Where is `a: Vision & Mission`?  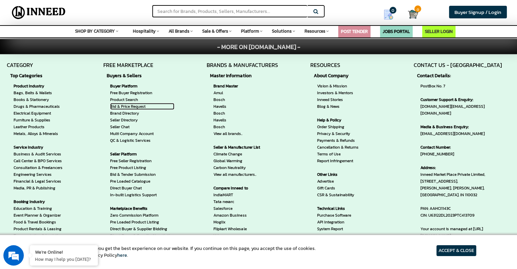
a: Vision & Mission is located at coordinates (338, 86).